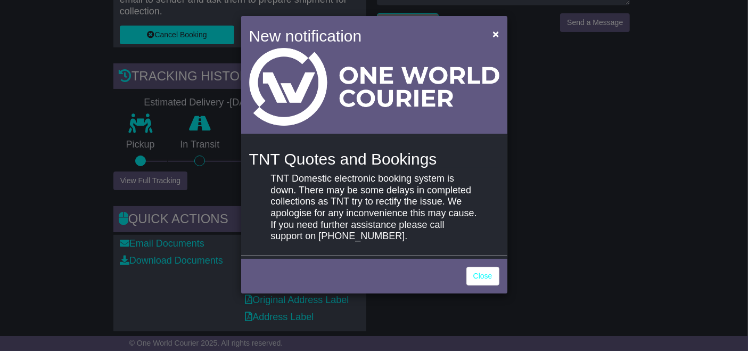  What do you see at coordinates (483, 276) in the screenshot?
I see `a: Close` at bounding box center [483, 276].